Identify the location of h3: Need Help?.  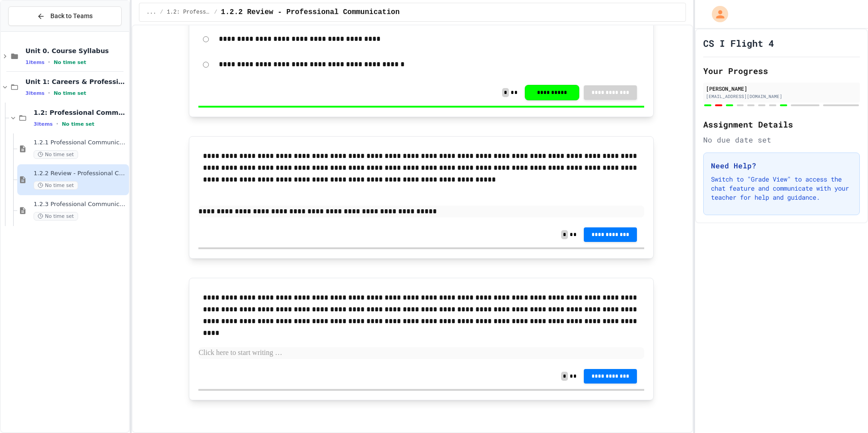
(782, 165).